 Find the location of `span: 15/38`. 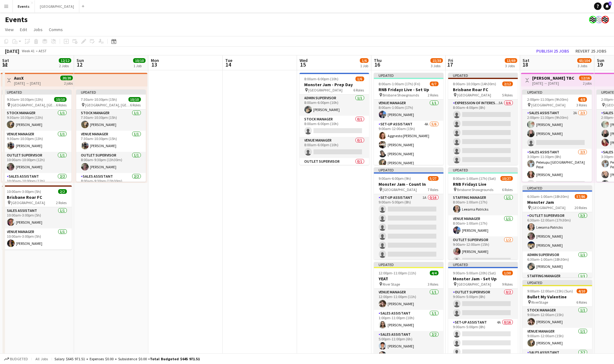

span: 15/38 is located at coordinates (437, 60).